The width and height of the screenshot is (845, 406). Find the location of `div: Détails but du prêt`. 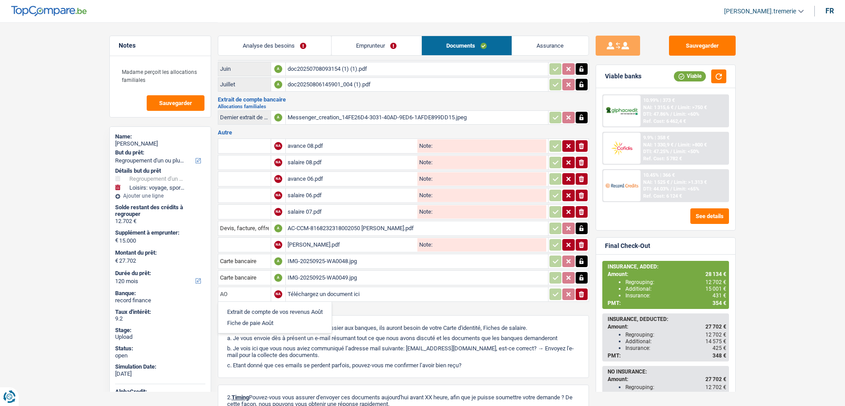

div: Détails but du prêt is located at coordinates (160, 171).